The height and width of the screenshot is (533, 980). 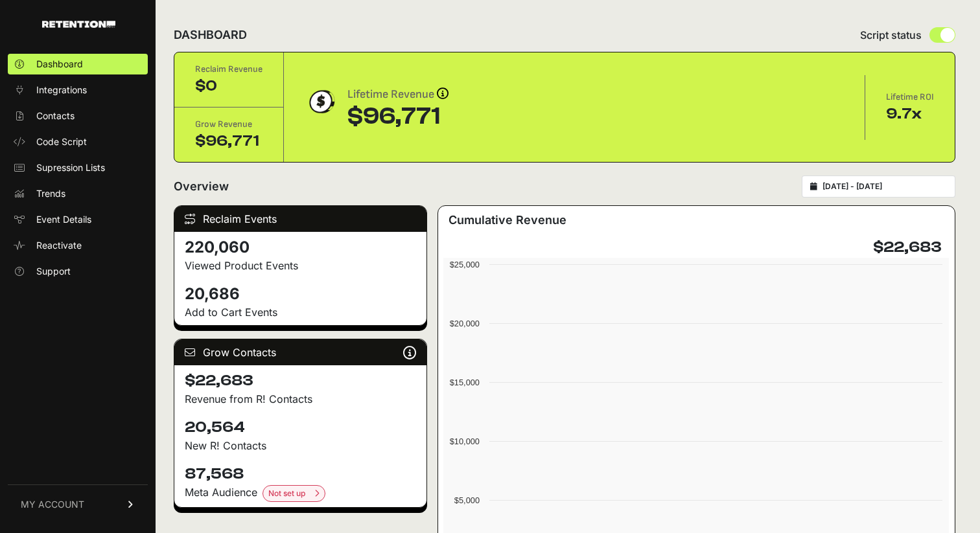 I want to click on h4: 20,564, so click(x=300, y=428).